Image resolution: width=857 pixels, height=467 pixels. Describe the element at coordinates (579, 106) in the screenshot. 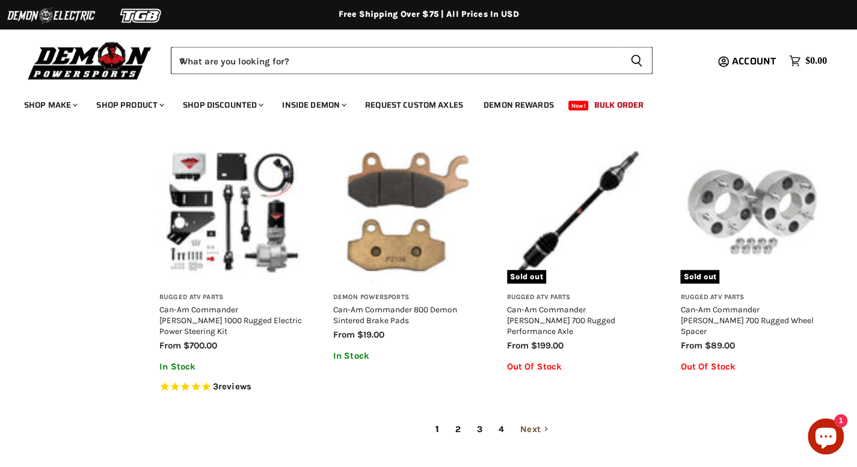

I see `span: New!` at that location.